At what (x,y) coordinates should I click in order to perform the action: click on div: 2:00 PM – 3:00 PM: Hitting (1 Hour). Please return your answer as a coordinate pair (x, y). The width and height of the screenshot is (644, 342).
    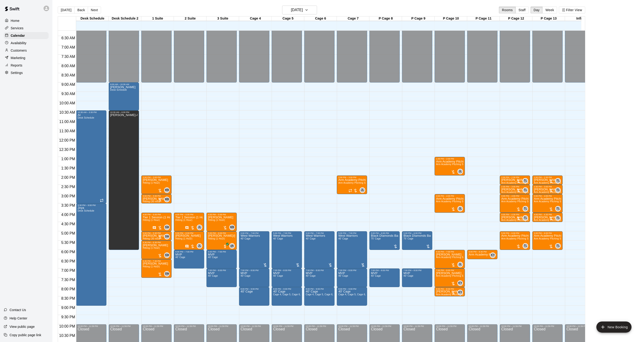
    Looking at the image, I should click on (157, 185).